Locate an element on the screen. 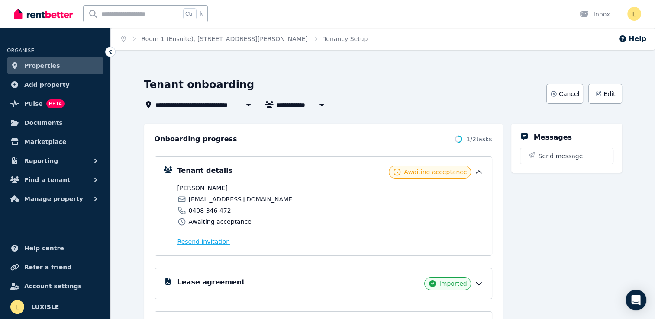 This screenshot has height=319, width=655. a: Account settings is located at coordinates (55, 286).